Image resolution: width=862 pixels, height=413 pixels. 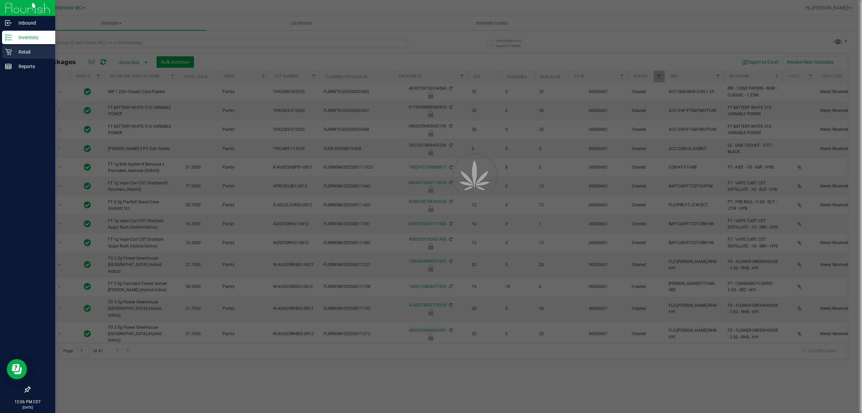 I want to click on p: Retail, so click(x=32, y=52).